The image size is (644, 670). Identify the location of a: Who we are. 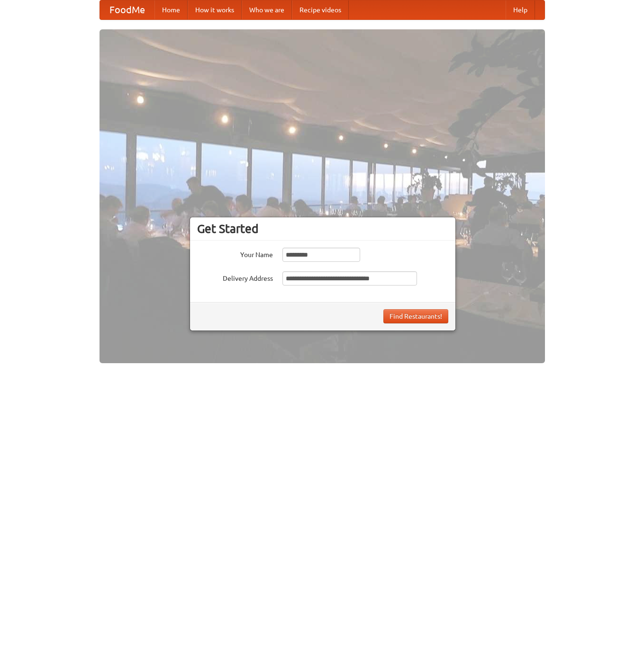
(267, 10).